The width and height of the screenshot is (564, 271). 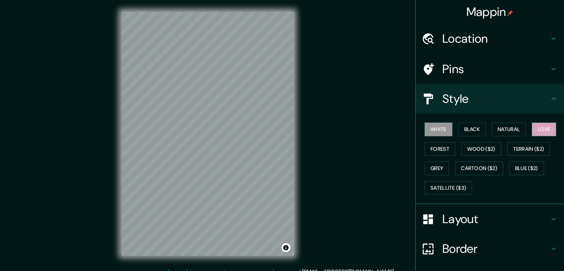 I want to click on canvas: Map, so click(x=208, y=133).